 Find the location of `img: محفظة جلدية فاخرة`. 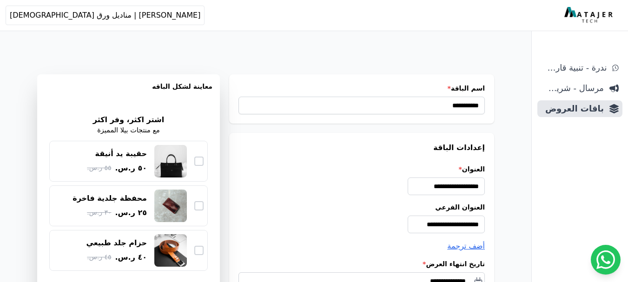

img: محفظة جلدية فاخرة is located at coordinates (171, 206).